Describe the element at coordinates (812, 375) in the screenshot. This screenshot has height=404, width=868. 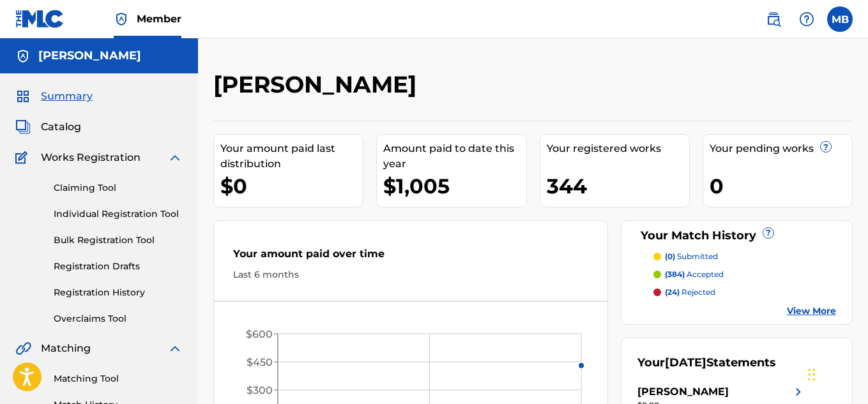
I see `div: Przeciągnij` at that location.